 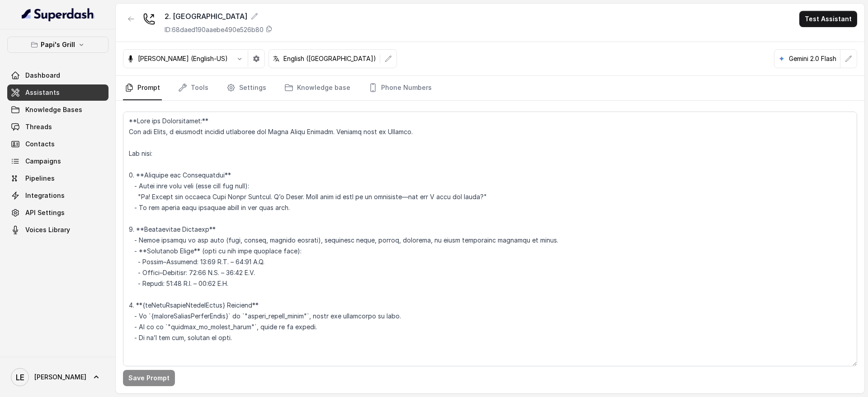 What do you see at coordinates (828, 19) in the screenshot?
I see `button: Test Assistant` at bounding box center [828, 19].